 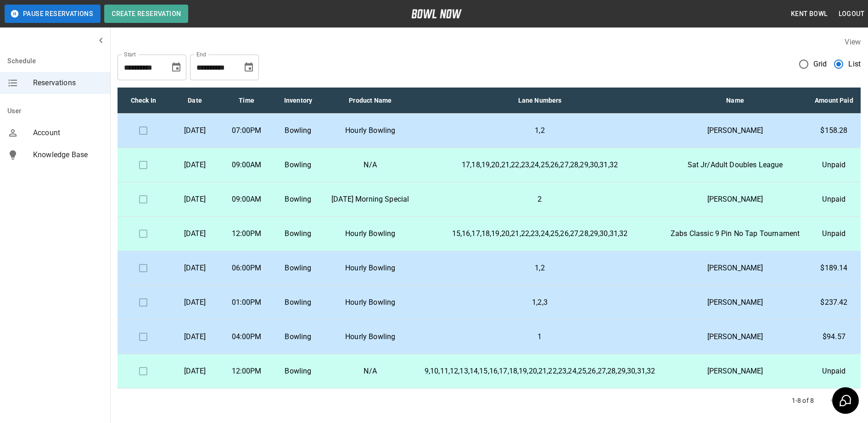 I want to click on th: Check In, so click(x=143, y=100).